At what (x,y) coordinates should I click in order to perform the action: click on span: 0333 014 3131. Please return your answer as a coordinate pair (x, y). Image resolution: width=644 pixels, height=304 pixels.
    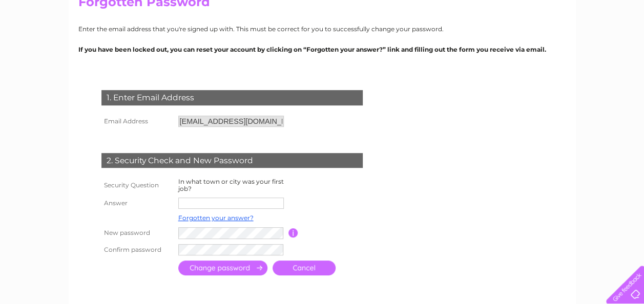
    Looking at the image, I should click on (486, 12).